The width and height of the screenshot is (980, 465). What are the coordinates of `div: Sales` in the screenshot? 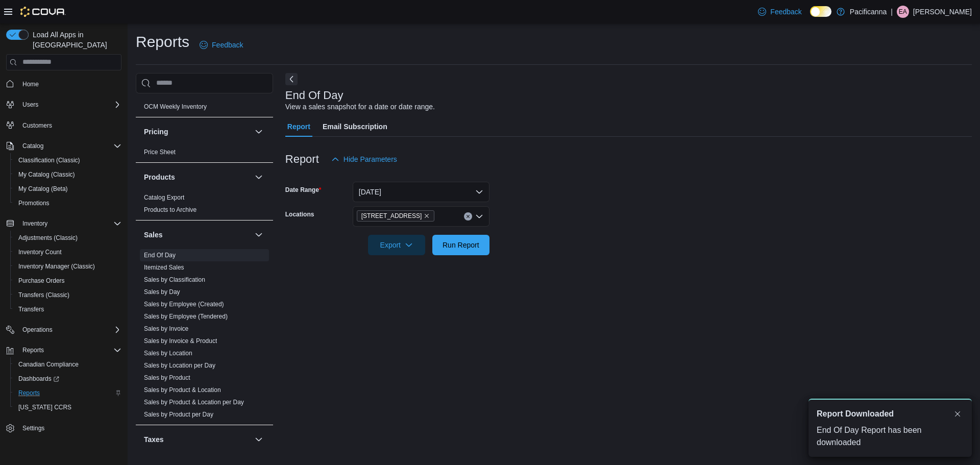 It's located at (204, 337).